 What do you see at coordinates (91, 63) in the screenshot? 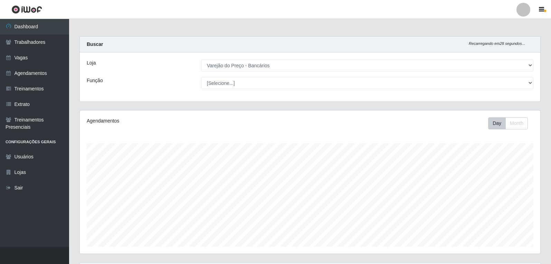
I see `label: Loja` at bounding box center [91, 63].